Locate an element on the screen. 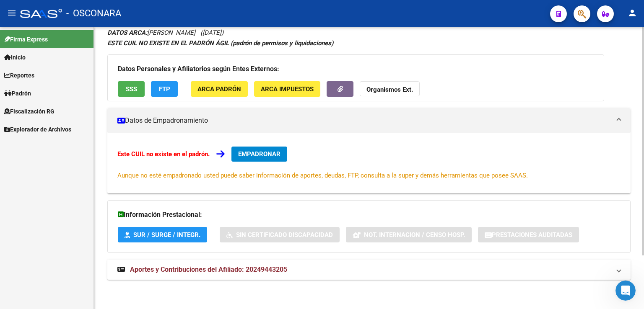 This screenshot has width=644, height=309. span: Fiscalización RG is located at coordinates (29, 112).